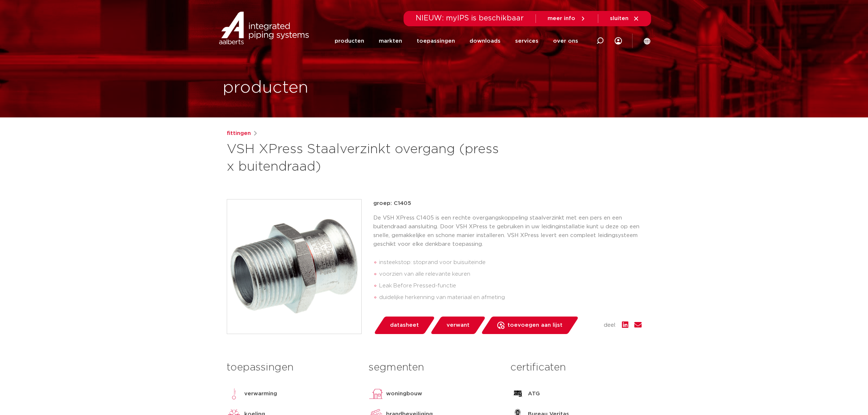 The width and height of the screenshot is (868, 415). What do you see at coordinates (619, 18) in the screenshot?
I see `span: sluiten` at bounding box center [619, 18].